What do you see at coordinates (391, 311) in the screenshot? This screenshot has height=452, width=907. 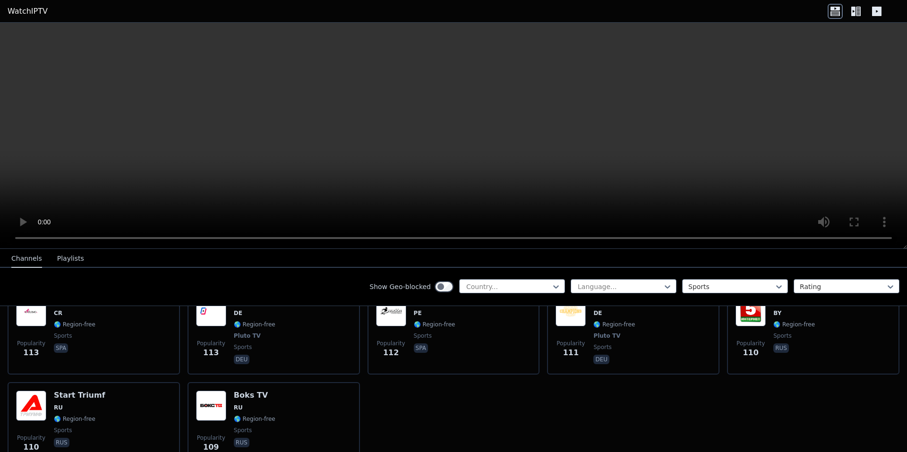 I see `img: Ovacion TV` at bounding box center [391, 311].